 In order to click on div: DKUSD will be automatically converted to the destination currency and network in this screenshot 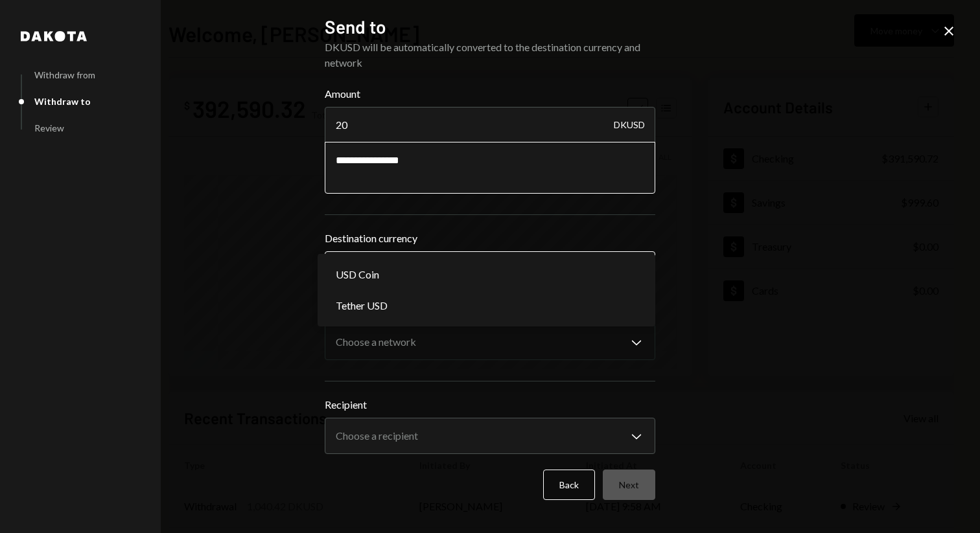, I will do `click(490, 55)`.